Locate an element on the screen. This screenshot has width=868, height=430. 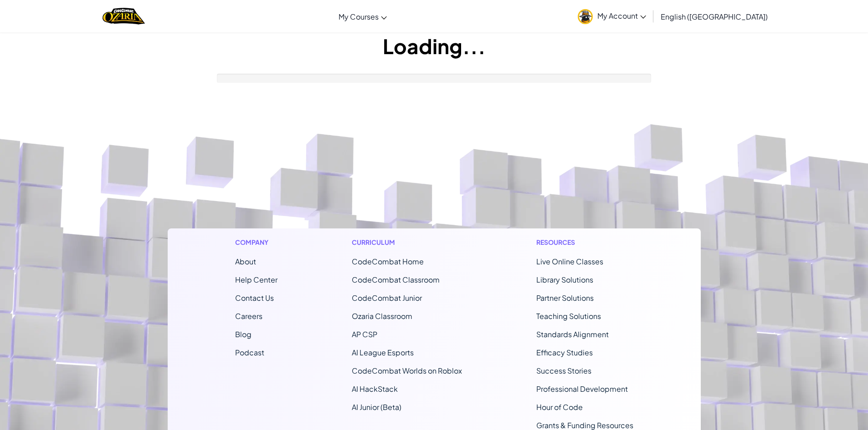
a: Careers is located at coordinates (249, 316).